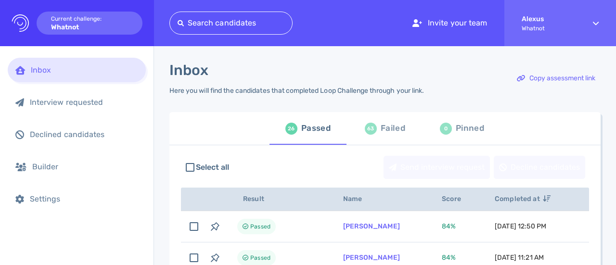 The width and height of the screenshot is (616, 265). Describe the element at coordinates (437, 168) in the screenshot. I see `div: Send interview request` at that location.